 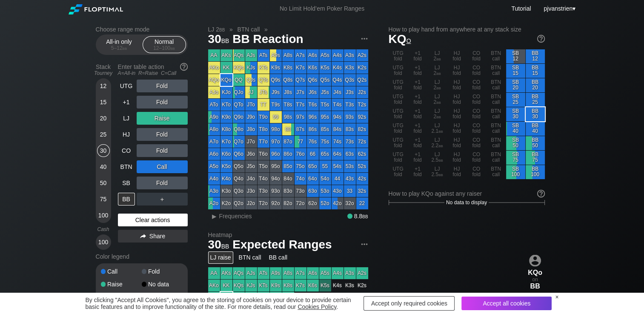 What do you see at coordinates (263, 191) in the screenshot?
I see `div: T3o` at bounding box center [263, 191].